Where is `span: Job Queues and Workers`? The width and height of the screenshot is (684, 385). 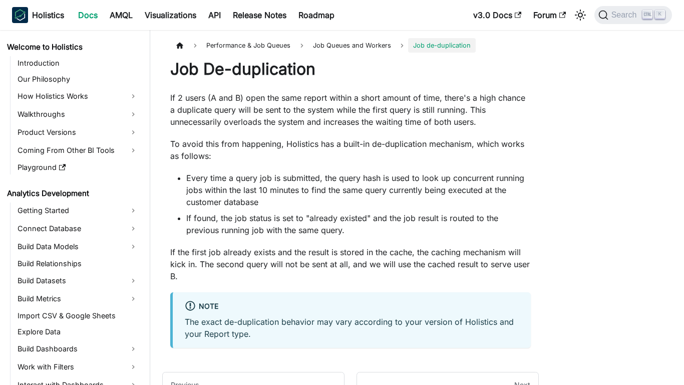 span: Job Queues and Workers is located at coordinates (352, 45).